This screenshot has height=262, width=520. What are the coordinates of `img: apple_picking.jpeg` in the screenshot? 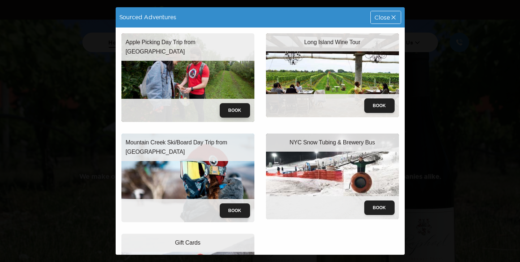 It's located at (188, 77).